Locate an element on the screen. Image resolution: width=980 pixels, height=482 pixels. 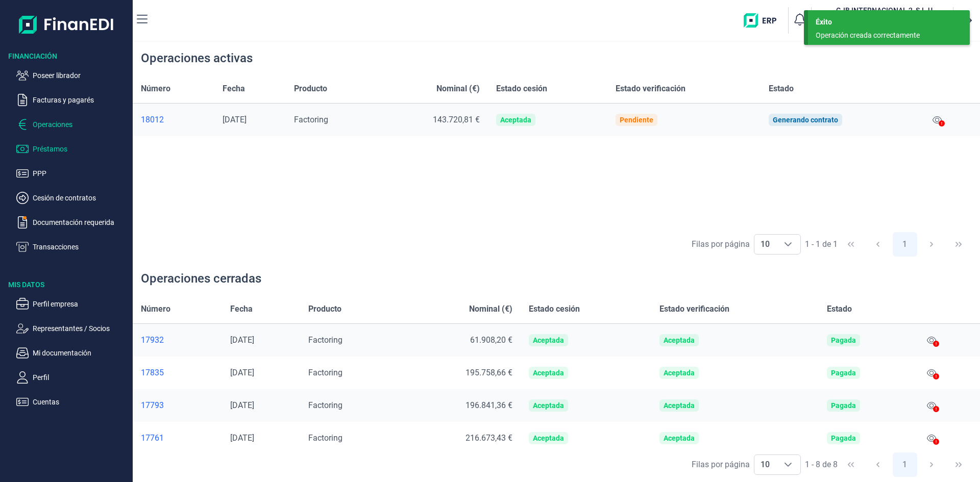
div: Operaciones activas is located at coordinates (196, 58).